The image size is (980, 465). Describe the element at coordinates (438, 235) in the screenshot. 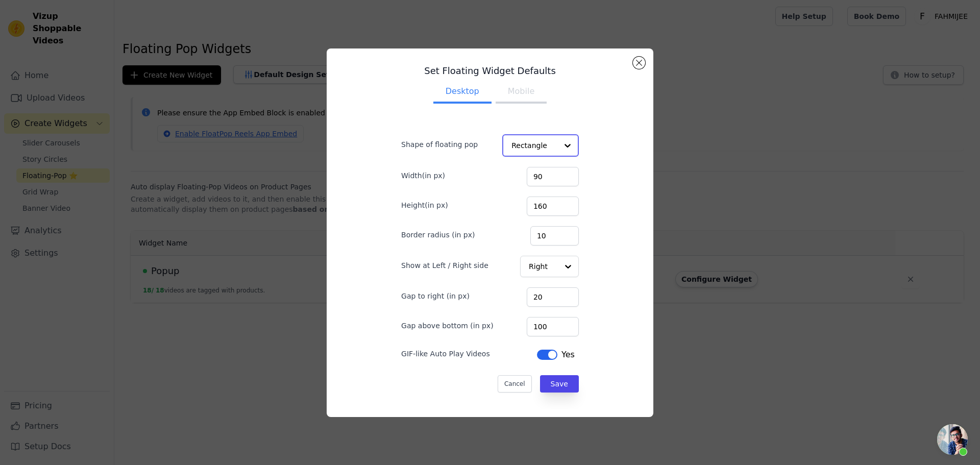

I see `label: Border radius (in px)` at that location.